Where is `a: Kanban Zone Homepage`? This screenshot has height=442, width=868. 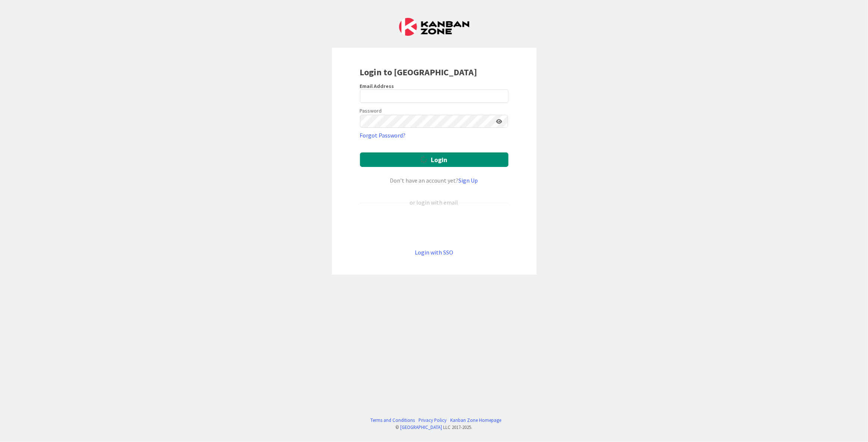 a: Kanban Zone Homepage is located at coordinates (475, 420).